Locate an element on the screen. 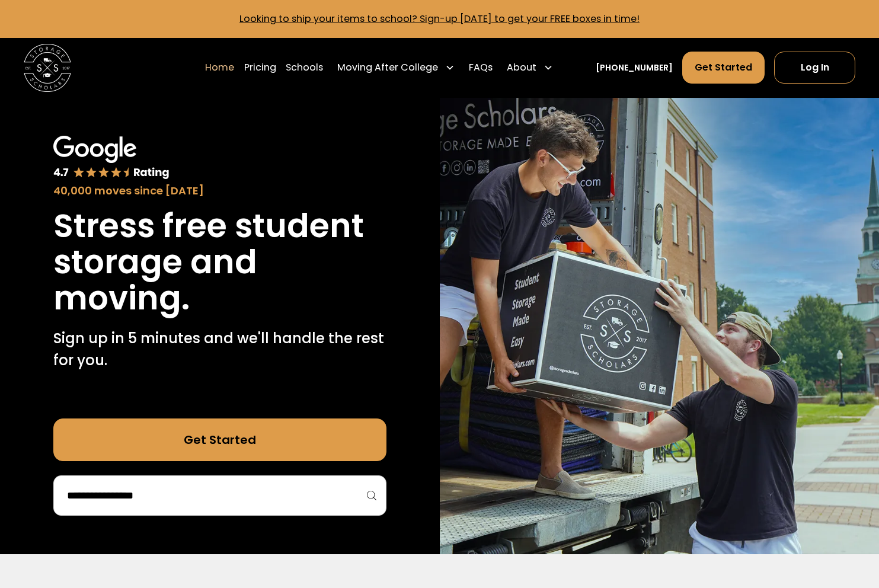 This screenshot has width=879, height=588. h1: Stress free student storage and moving. is located at coordinates (220, 262).